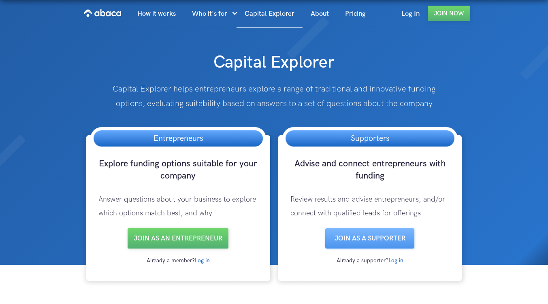 The image size is (548, 304). I want to click on p: Capital Explorer helps entrepreneurs explore a range of traditional and innovative funding option..., so click(274, 96).